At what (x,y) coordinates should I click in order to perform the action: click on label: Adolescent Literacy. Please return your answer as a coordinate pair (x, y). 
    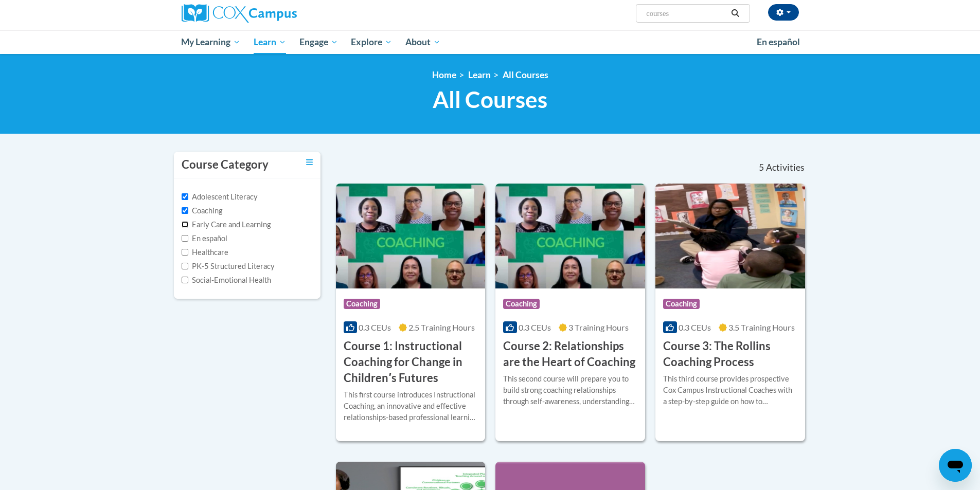
    Looking at the image, I should click on (219, 197).